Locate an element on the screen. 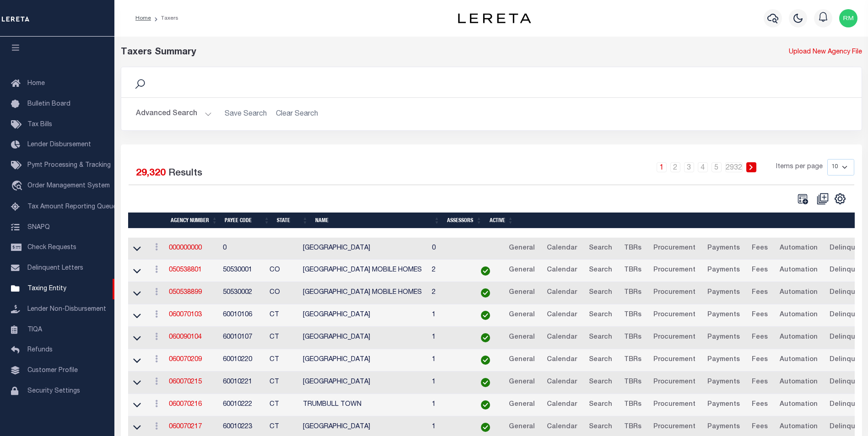 The width and height of the screenshot is (868, 436). span: Home is located at coordinates (36, 83).